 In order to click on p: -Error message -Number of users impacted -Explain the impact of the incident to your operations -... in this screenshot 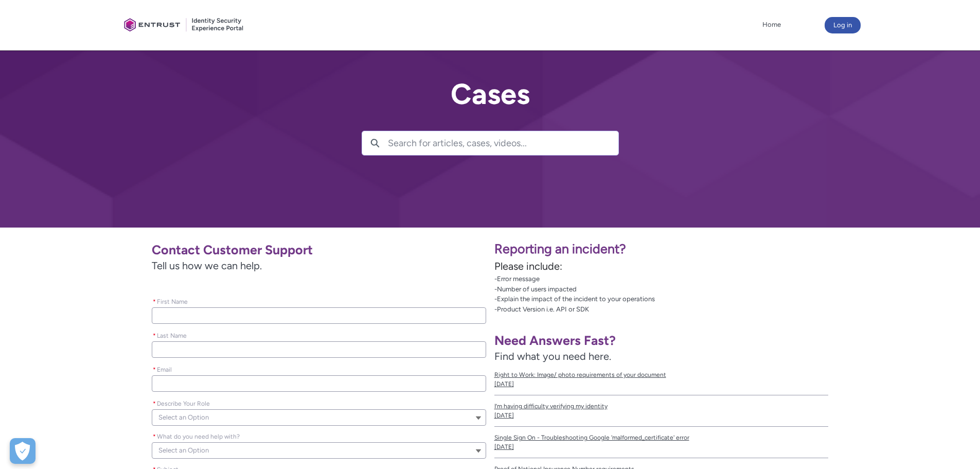, I will do `click(733, 294)`.